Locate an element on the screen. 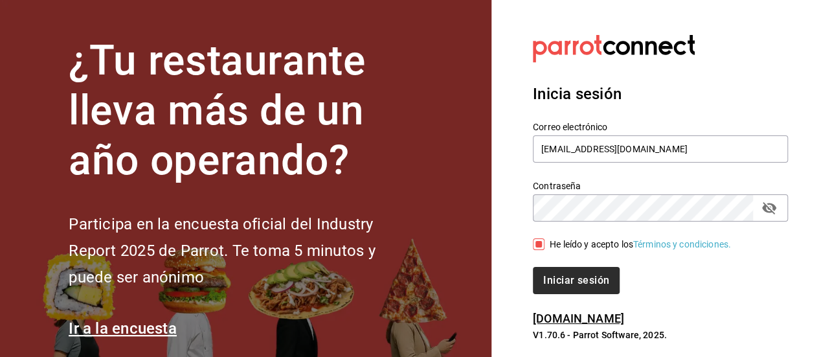  button: Iniciar sesión is located at coordinates (576, 280).